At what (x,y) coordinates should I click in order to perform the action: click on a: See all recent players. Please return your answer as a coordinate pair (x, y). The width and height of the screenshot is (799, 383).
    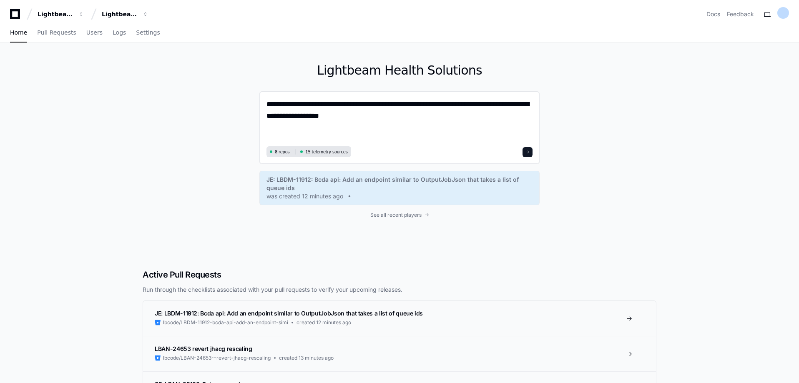
    Looking at the image, I should click on (400, 215).